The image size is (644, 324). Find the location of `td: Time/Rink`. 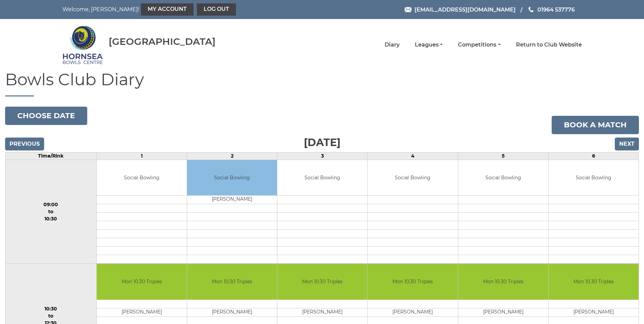

td: Time/Rink is located at coordinates (51, 156).